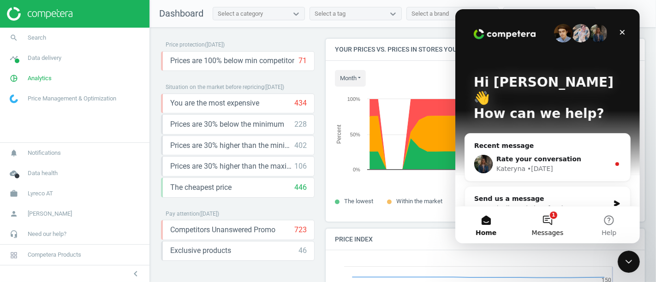 The width and height of the screenshot is (656, 282). Describe the element at coordinates (72, 99) in the screenshot. I see `span: Price Management & Optimization` at that location.